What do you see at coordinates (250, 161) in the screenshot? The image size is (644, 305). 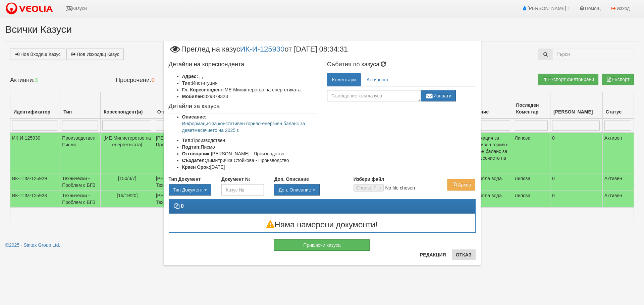 I see `li: Димитричка Стойкова - Производство` at bounding box center [250, 161].